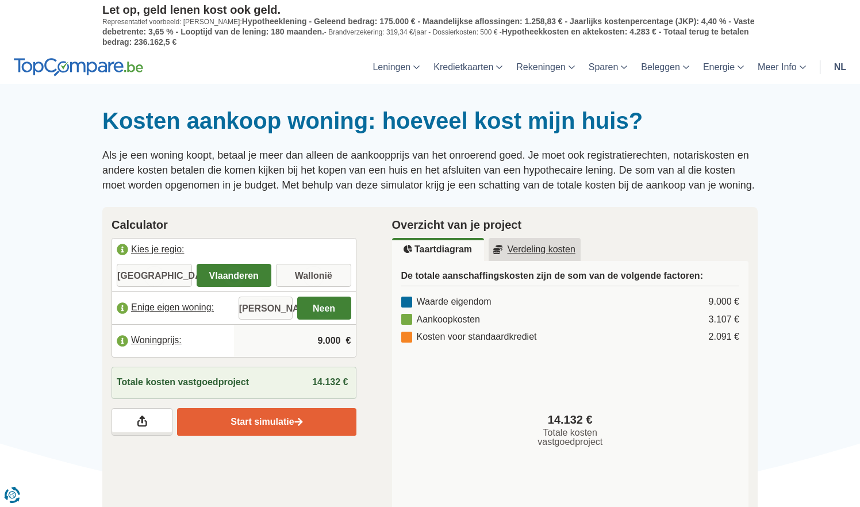  I want to click on div: Kosten voor standaardkrediet, so click(469, 337).